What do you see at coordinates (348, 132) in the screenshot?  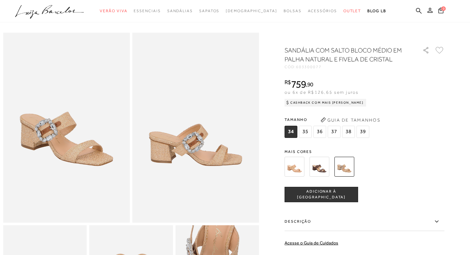 I see `span: 38` at bounding box center [348, 132].